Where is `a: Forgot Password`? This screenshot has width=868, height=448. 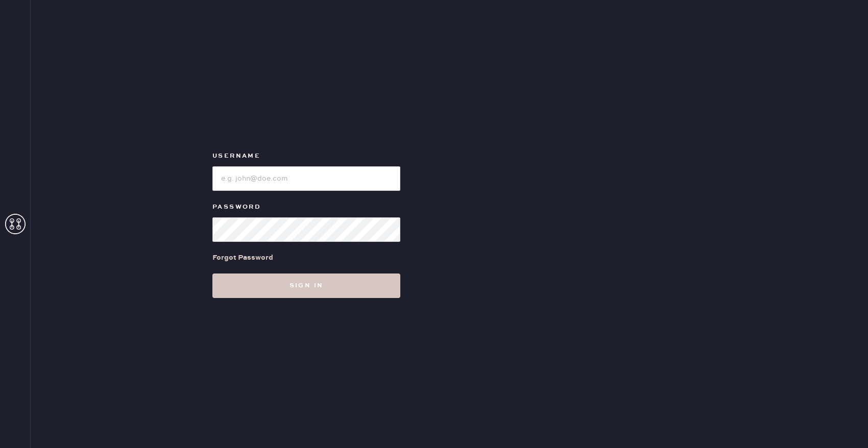 a: Forgot Password is located at coordinates (243, 258).